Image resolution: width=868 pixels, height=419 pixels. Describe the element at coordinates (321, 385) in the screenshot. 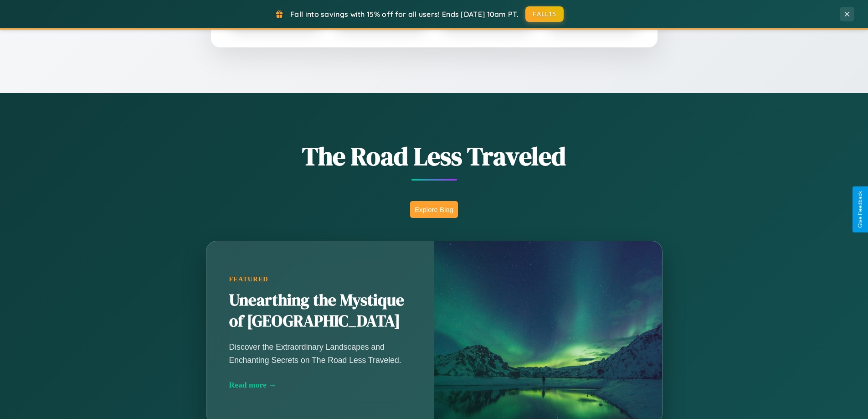

I see `div: Read more →` at that location.